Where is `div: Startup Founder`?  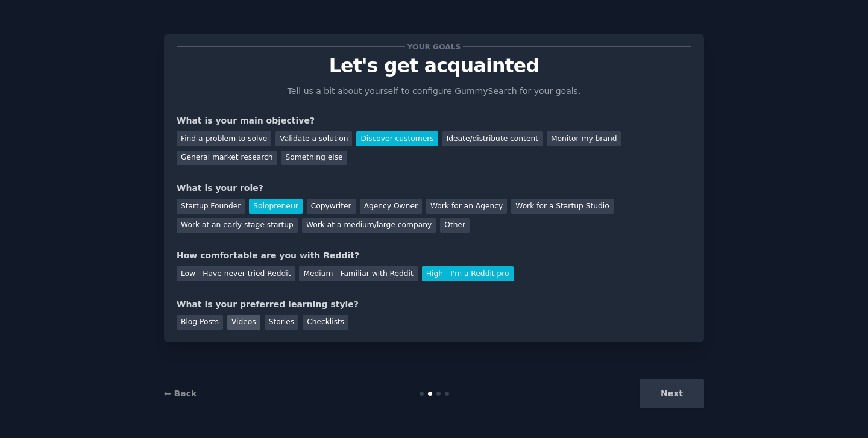 div: Startup Founder is located at coordinates (210, 206).